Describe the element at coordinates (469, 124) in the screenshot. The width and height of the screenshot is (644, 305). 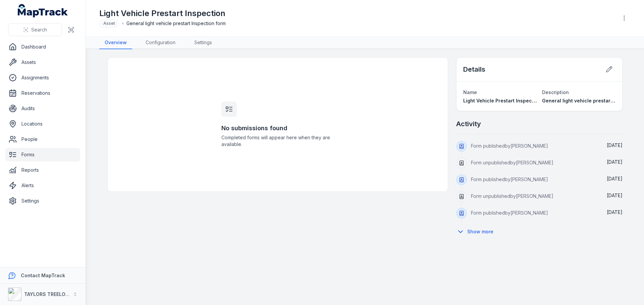
I see `h2: Activity` at that location.